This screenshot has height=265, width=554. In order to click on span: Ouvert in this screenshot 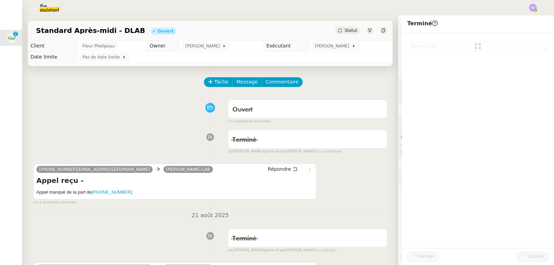, I will do `click(242, 110)`.